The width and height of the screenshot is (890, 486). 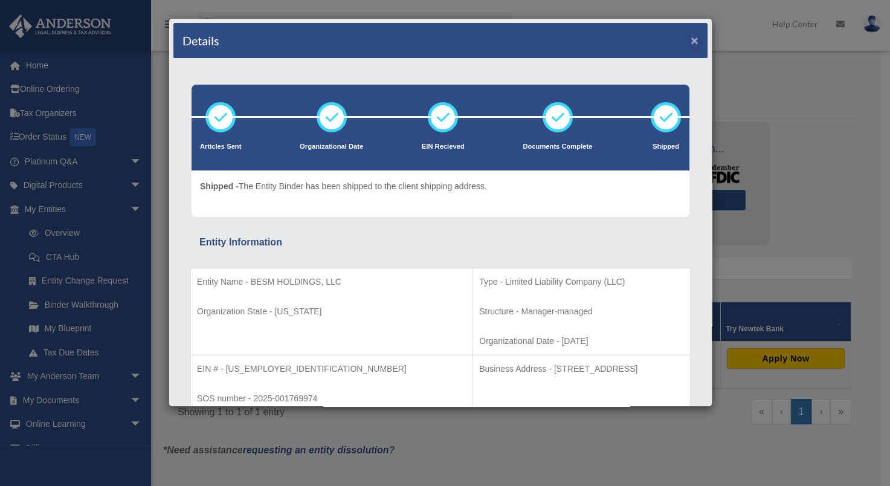 I want to click on p: Type - Limited Liability Company (LLC), so click(x=581, y=281).